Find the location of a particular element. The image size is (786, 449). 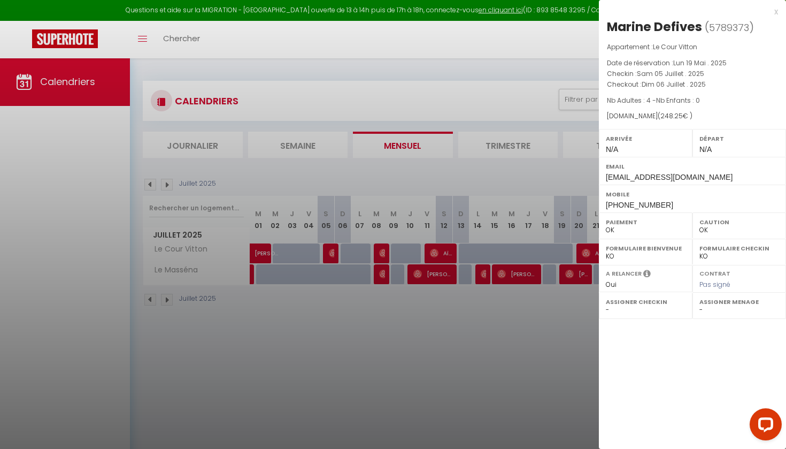

label: Mobile is located at coordinates (693, 194).